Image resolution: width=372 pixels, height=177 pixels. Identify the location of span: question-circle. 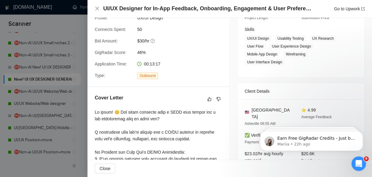
(153, 41).